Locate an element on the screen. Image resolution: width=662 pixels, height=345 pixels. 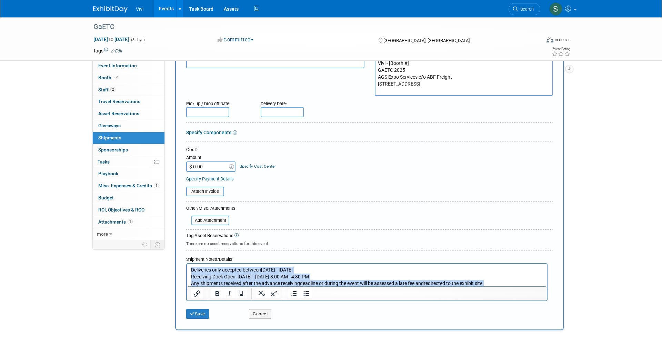
button: Superscript is located at coordinates (274, 293).